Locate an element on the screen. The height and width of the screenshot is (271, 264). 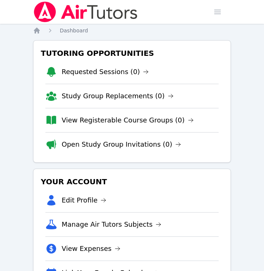
h3: Your Account is located at coordinates (132, 182).